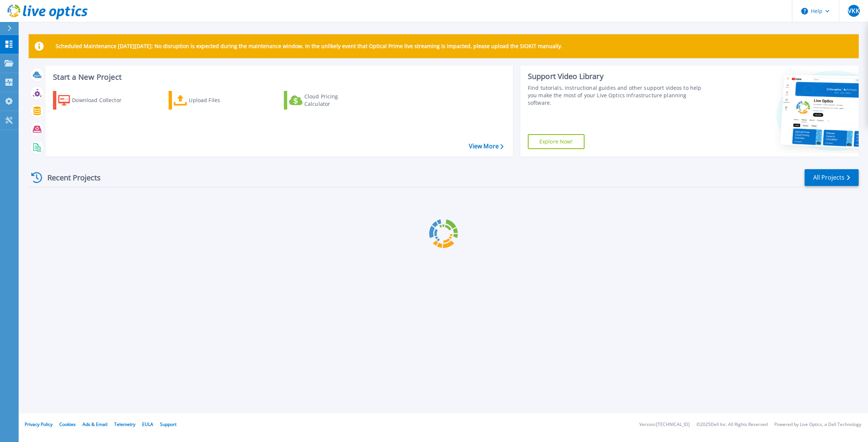  I want to click on li: © 2025 Dell Inc. All Rights Reserved, so click(732, 425).